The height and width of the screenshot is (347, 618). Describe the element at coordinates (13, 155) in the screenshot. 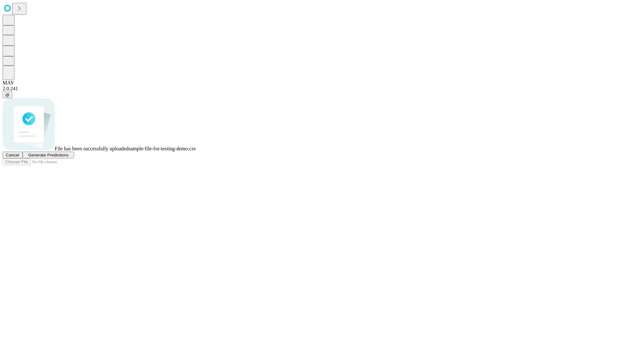

I see `button: Cancel` at that location.